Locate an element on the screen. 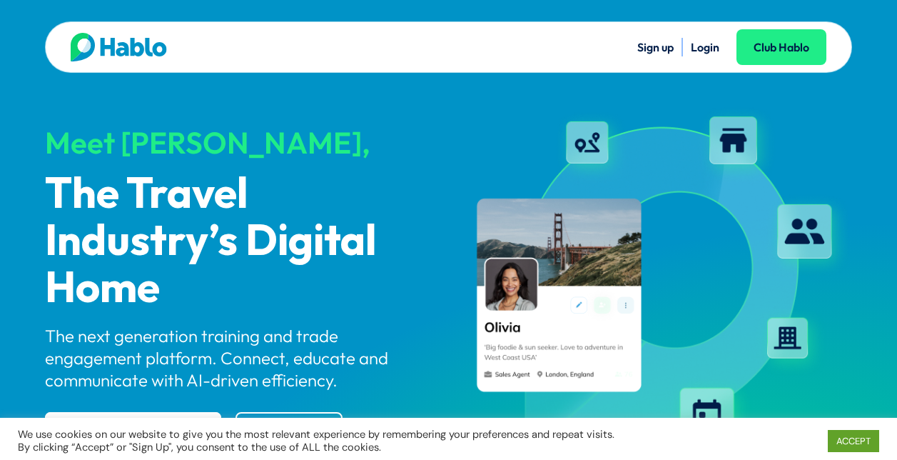  a: Sign up to Hablo is located at coordinates (133, 433).